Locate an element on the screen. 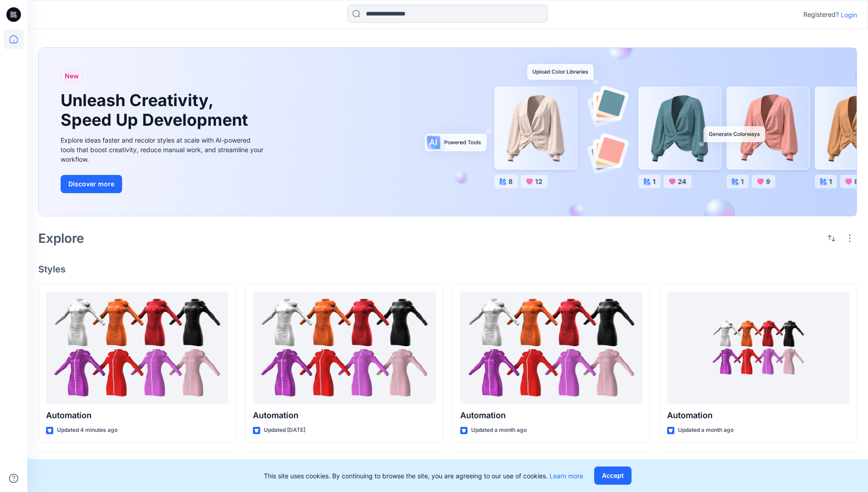 The image size is (868, 492). h1: Unleash Creativity, Speed Up Development is located at coordinates (156, 110).